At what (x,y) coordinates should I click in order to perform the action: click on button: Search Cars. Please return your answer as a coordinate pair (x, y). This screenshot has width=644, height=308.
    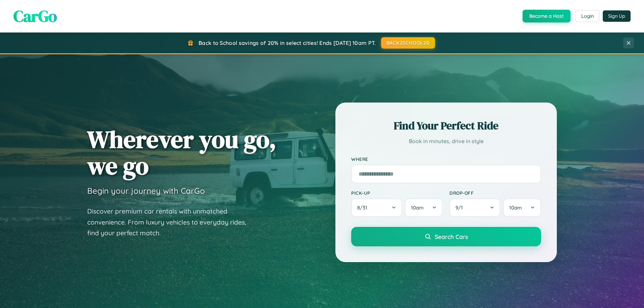
    Looking at the image, I should click on (446, 236).